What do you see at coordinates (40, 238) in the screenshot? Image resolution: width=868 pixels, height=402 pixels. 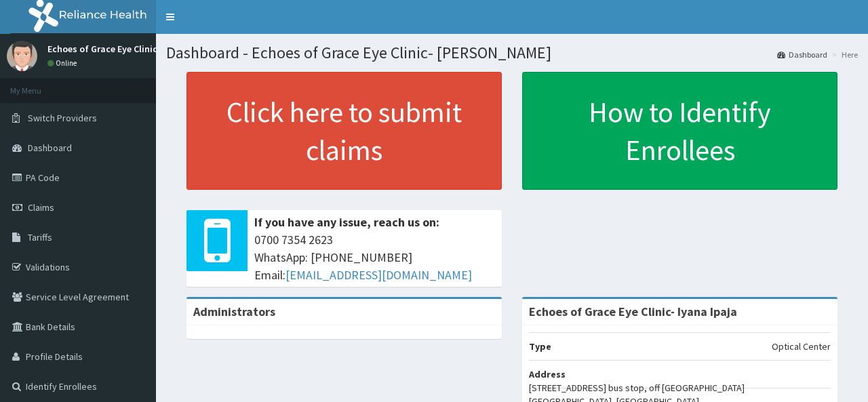 I see `span: Tariffs` at bounding box center [40, 238].